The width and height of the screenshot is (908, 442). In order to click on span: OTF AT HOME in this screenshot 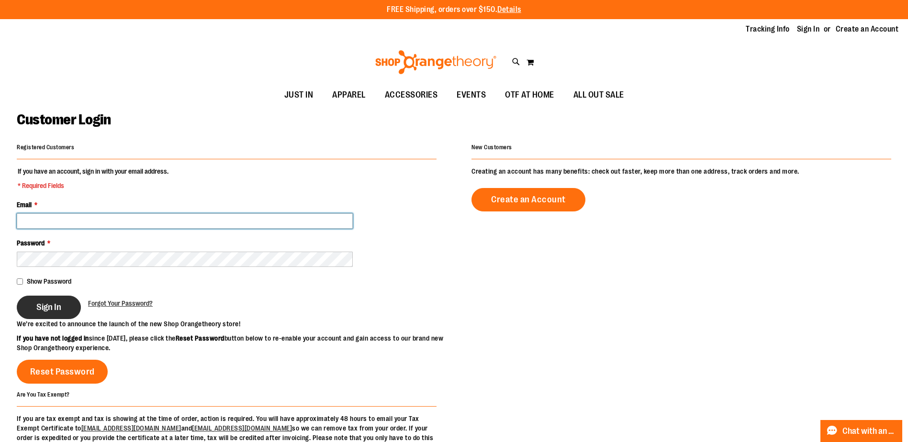, I will do `click(530, 95)`.